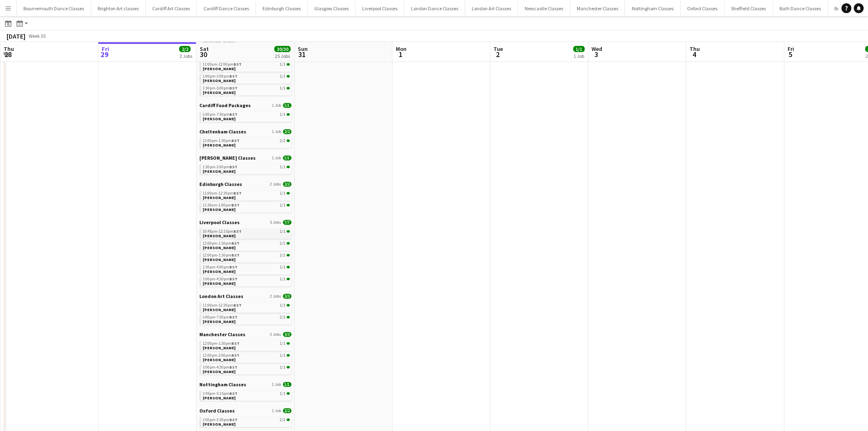 The height and width of the screenshot is (431, 868). Describe the element at coordinates (118, 8) in the screenshot. I see `button: Brighton Art classes` at that location.